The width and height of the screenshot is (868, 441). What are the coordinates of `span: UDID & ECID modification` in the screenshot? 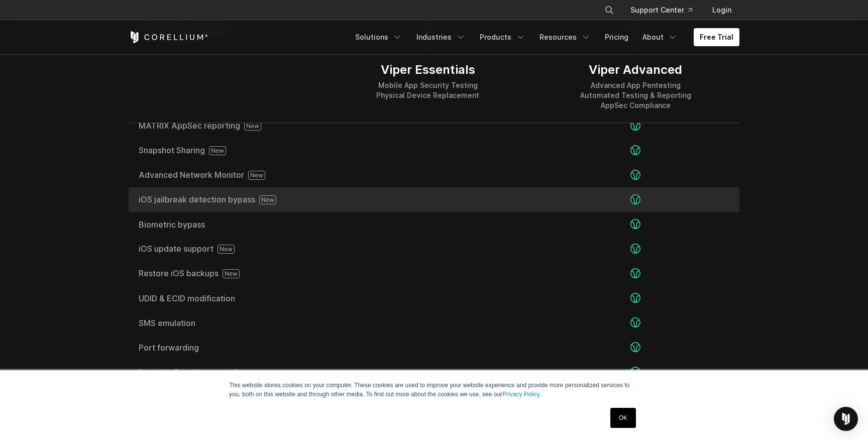 It's located at (226, 299).